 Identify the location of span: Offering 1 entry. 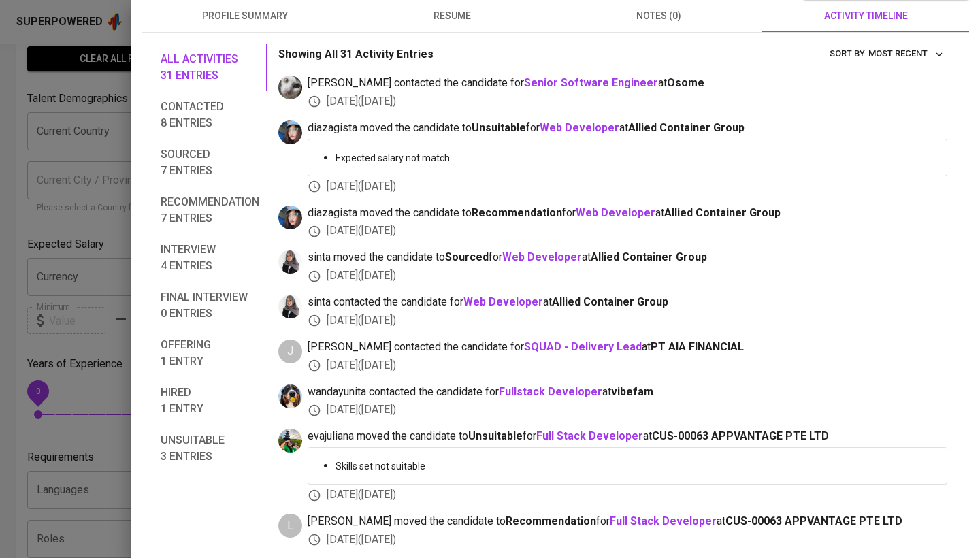
(210, 353).